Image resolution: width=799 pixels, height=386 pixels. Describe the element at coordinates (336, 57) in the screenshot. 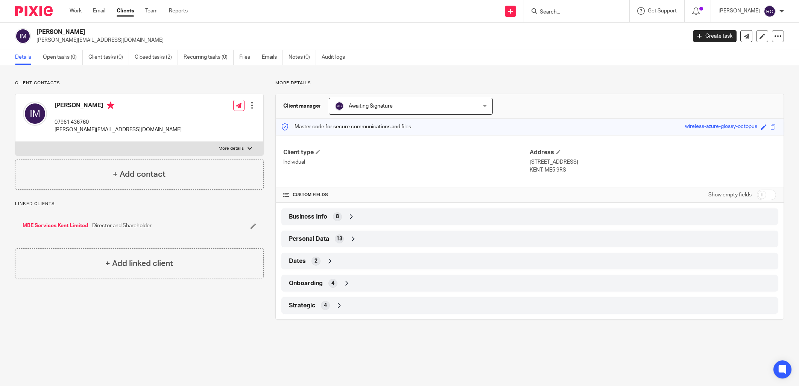

I see `a: Audit logs` at that location.